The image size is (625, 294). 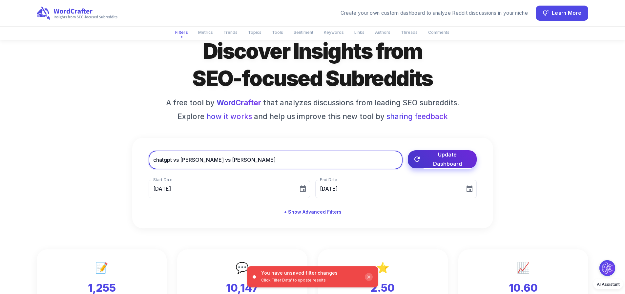 What do you see at coordinates (447, 159) in the screenshot?
I see `span: Update Dashboard` at bounding box center [447, 159].